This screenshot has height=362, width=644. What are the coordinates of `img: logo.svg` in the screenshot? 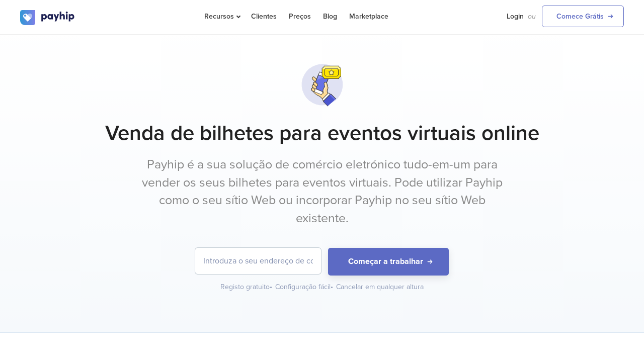 It's located at (48, 18).